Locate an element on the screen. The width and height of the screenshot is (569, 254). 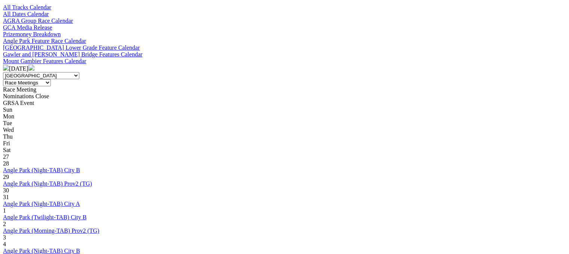
div: Tue is located at coordinates (284, 123).